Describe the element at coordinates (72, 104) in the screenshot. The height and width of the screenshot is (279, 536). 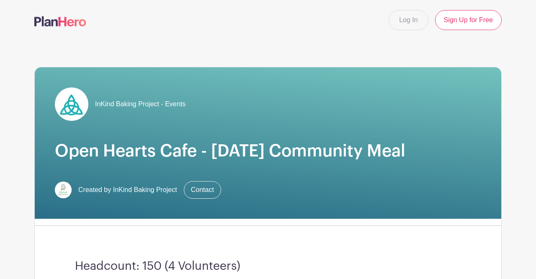
I see `img: HTRIT2.jpg` at that location.